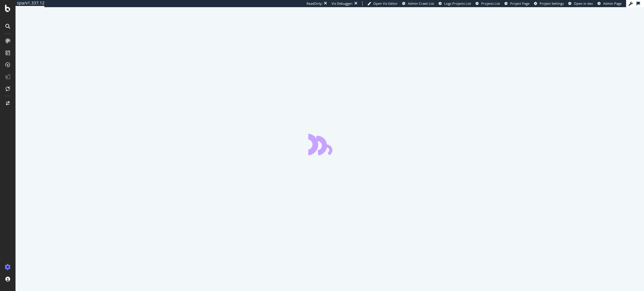 This screenshot has width=644, height=291. What do you see at coordinates (581, 4) in the screenshot?
I see `a: Open in dev` at bounding box center [581, 4].